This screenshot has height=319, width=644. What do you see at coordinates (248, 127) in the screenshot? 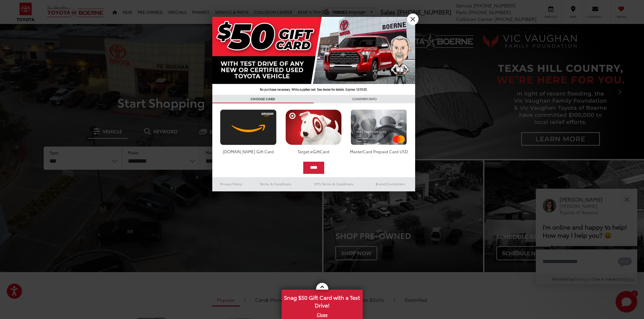
I see `img: amazoncard.png` at bounding box center [248, 127].